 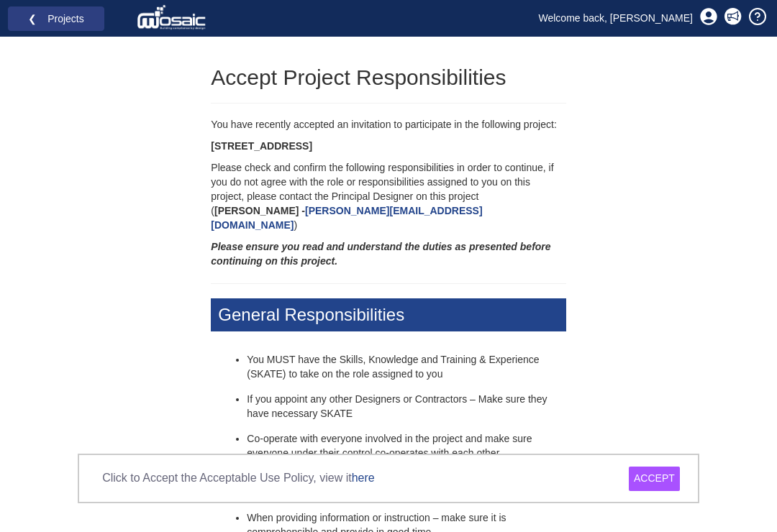 What do you see at coordinates (238, 478) in the screenshot?
I see `p: Click to Accept the Acceptable Use Policy, view it` at bounding box center [238, 478].